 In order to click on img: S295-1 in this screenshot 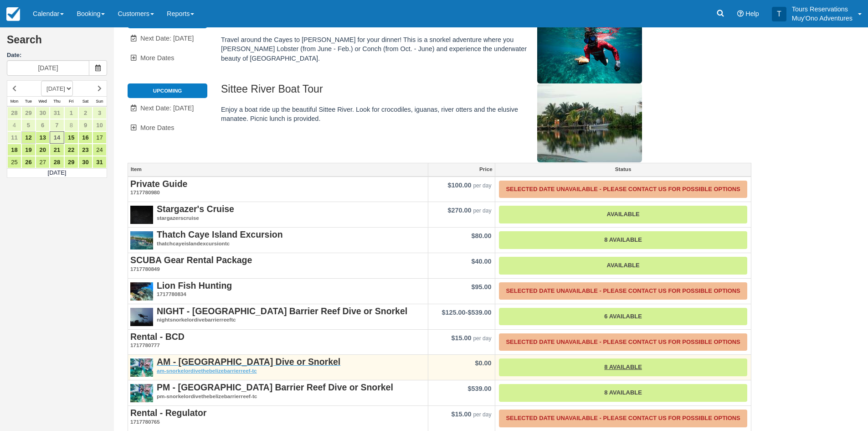, I will do `click(142, 394)`.